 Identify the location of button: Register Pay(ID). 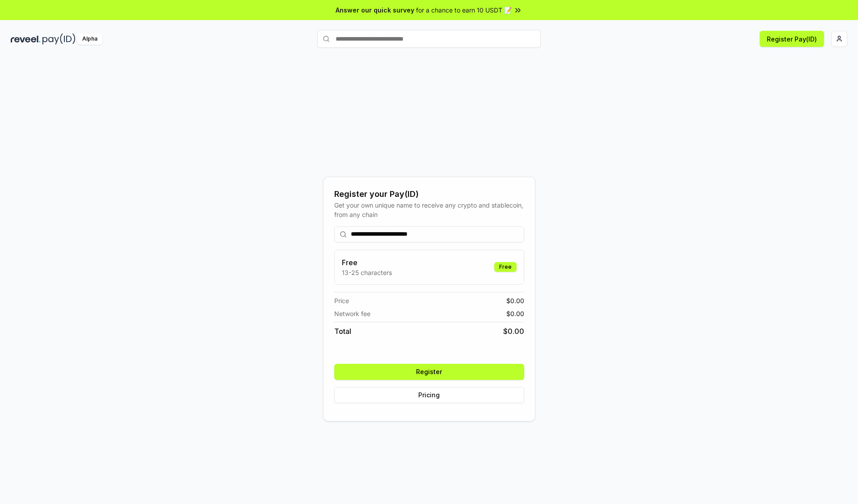
(792, 39).